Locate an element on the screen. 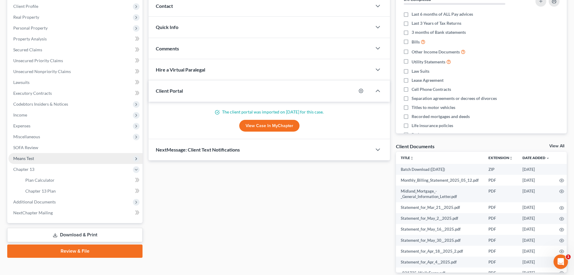 This screenshot has height=275, width=574. span: Personal Property is located at coordinates (30, 28).